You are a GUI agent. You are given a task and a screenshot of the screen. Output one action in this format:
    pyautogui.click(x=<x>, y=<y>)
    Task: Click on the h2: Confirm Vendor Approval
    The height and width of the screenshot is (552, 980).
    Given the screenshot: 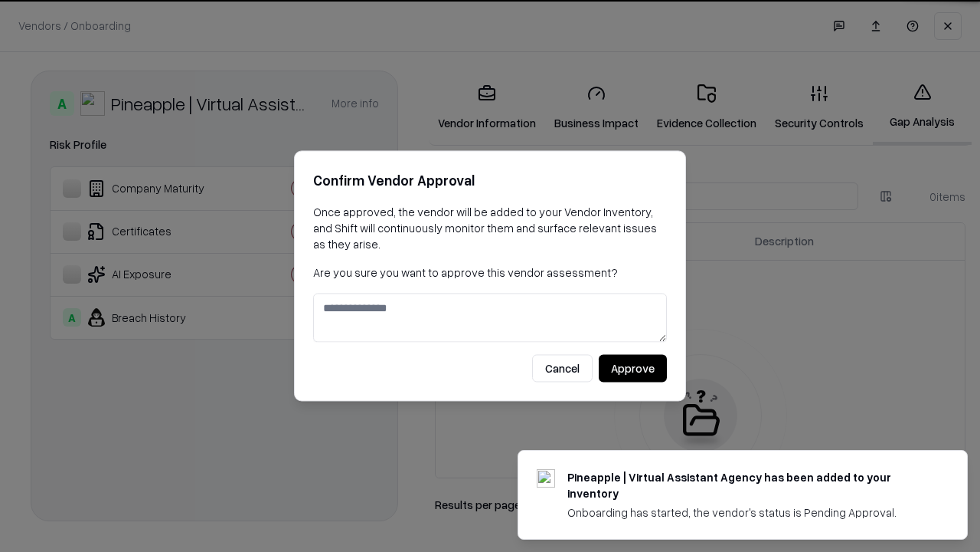 What is the action you would take?
    pyautogui.click(x=490, y=180)
    